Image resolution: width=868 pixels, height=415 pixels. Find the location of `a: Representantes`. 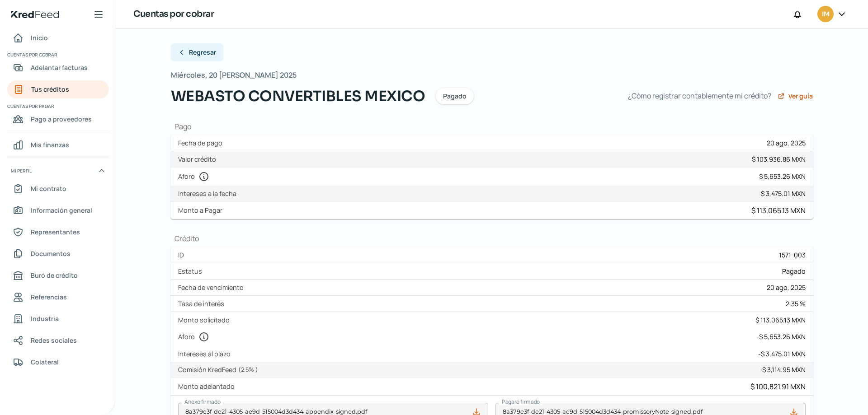

a: Representantes is located at coordinates (58, 232).